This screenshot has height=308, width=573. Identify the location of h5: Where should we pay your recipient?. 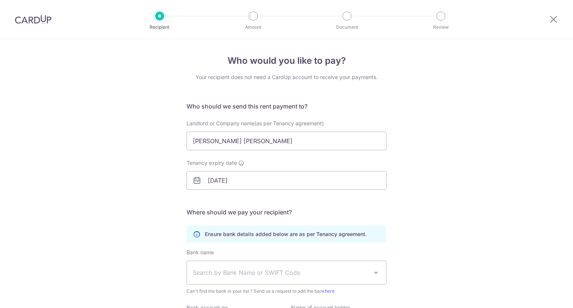
(286, 212).